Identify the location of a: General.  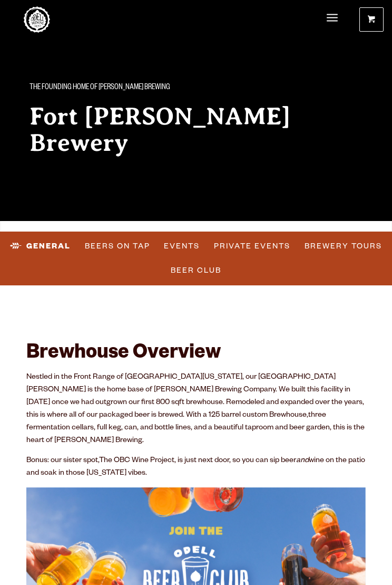
(40, 246).